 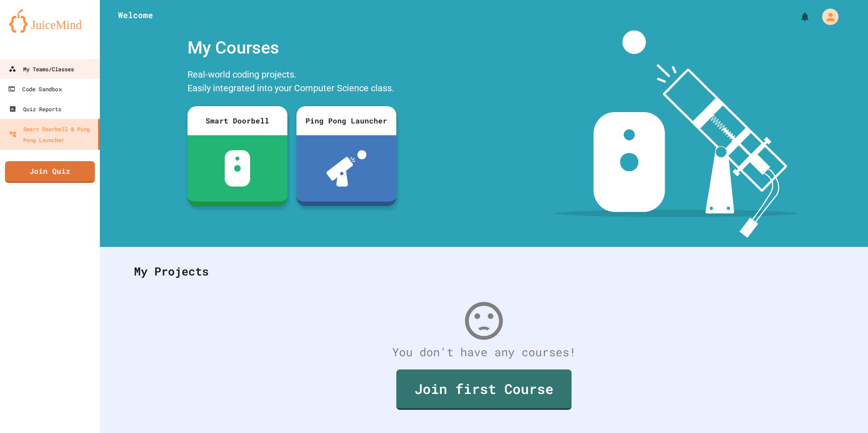 I want to click on div: My Courses, so click(x=292, y=48).